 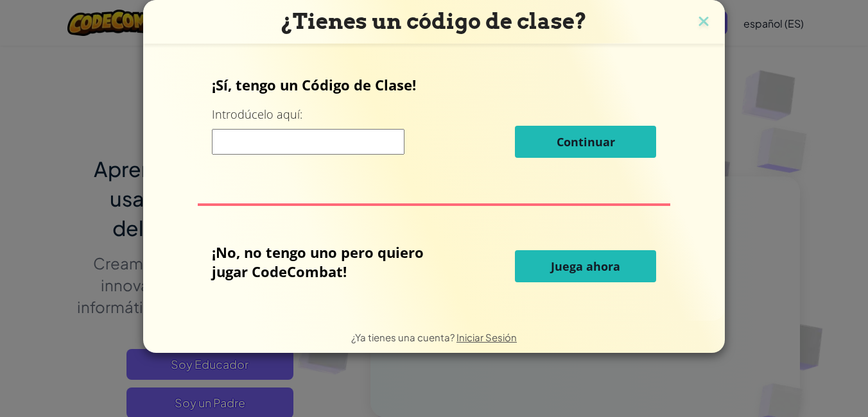 What do you see at coordinates (404, 337) in the screenshot?
I see `span: ¿Ya tienes una cuenta?` at bounding box center [404, 337].